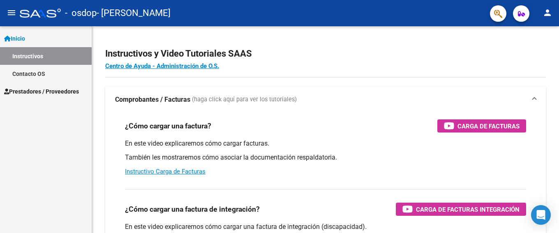 The height and width of the screenshot is (233, 559). I want to click on button: Carga de Facturas, so click(482, 126).